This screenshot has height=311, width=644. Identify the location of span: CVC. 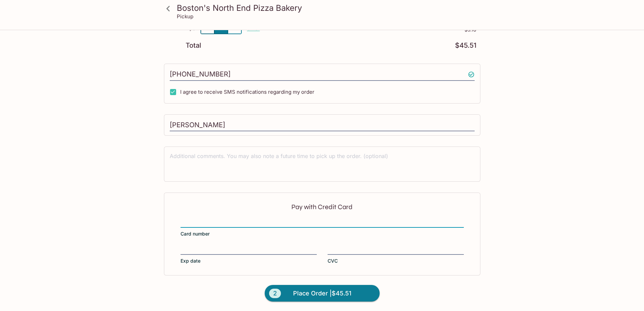
(333, 261).